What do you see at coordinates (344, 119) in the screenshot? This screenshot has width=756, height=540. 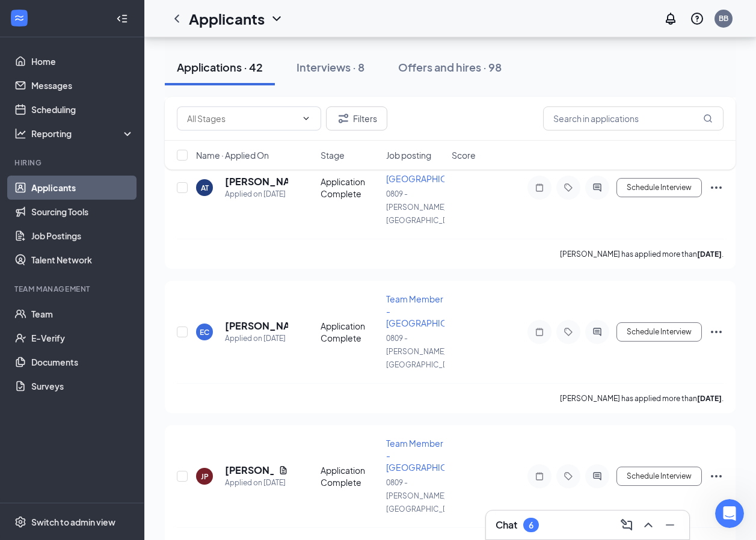 I see `svg: Filter` at bounding box center [344, 119].